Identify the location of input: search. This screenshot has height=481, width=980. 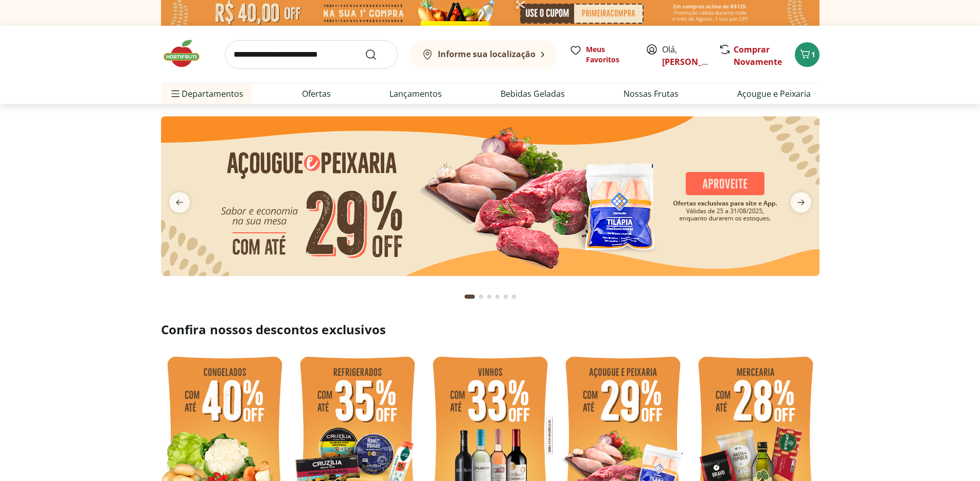
(311, 54).